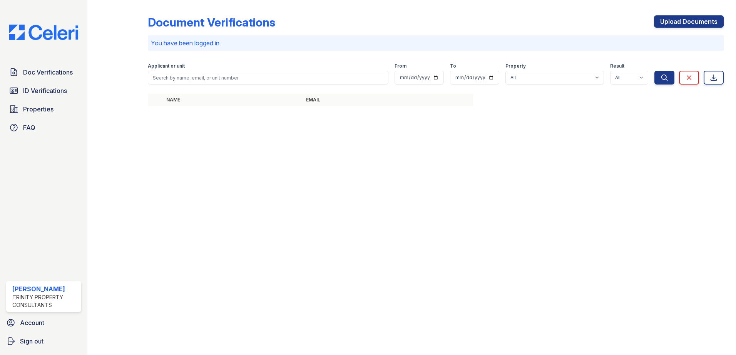 The height and width of the screenshot is (355, 736). What do you see at coordinates (43, 323) in the screenshot?
I see `a: Account` at bounding box center [43, 323].